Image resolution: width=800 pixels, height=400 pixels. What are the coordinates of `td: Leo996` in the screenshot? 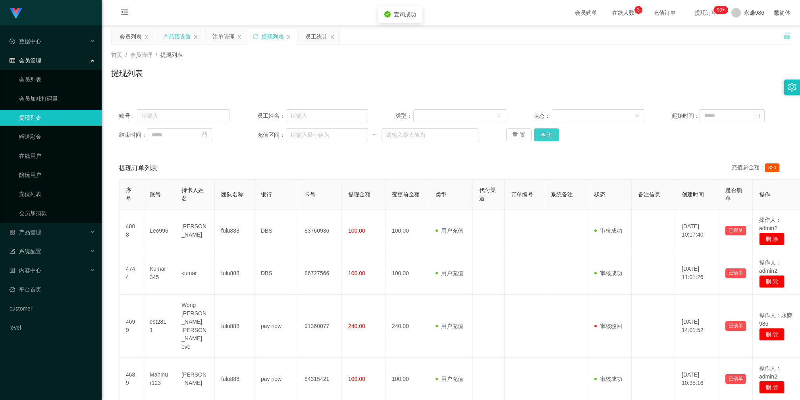 It's located at (159, 230).